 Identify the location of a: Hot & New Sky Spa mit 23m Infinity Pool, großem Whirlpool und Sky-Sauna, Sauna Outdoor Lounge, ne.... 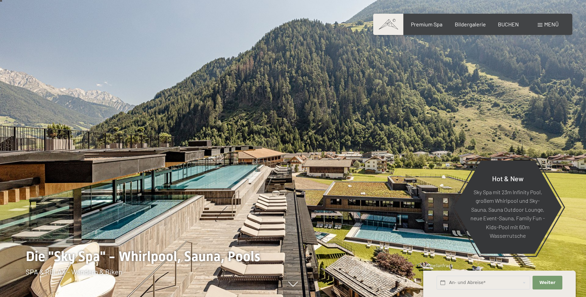
(507, 207).